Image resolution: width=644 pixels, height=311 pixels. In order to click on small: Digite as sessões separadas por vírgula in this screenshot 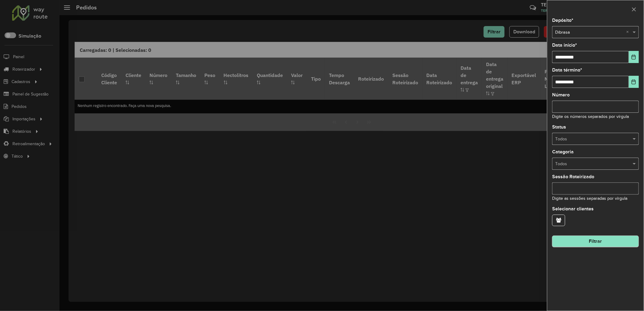, I will do `click(590, 199)`.